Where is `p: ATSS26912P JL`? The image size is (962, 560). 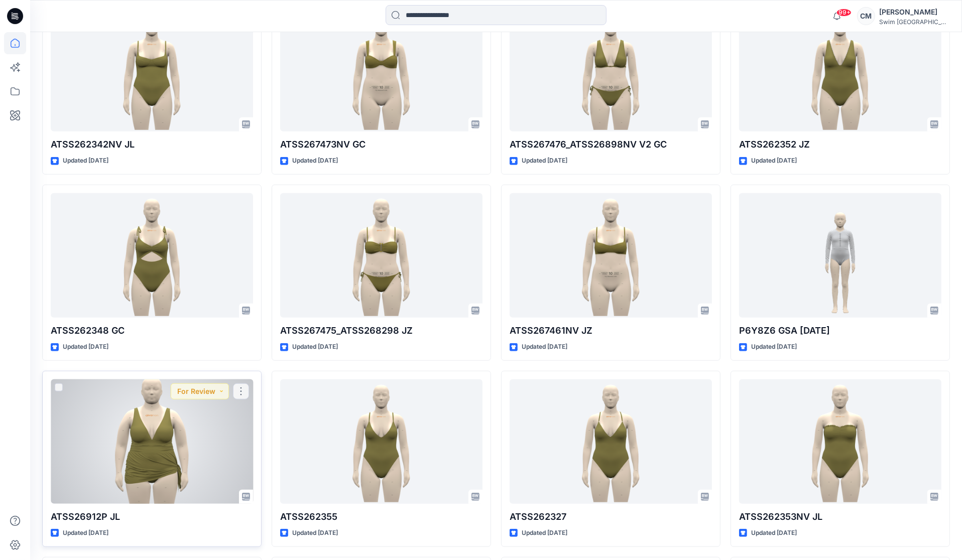 p: ATSS26912P JL is located at coordinates (152, 517).